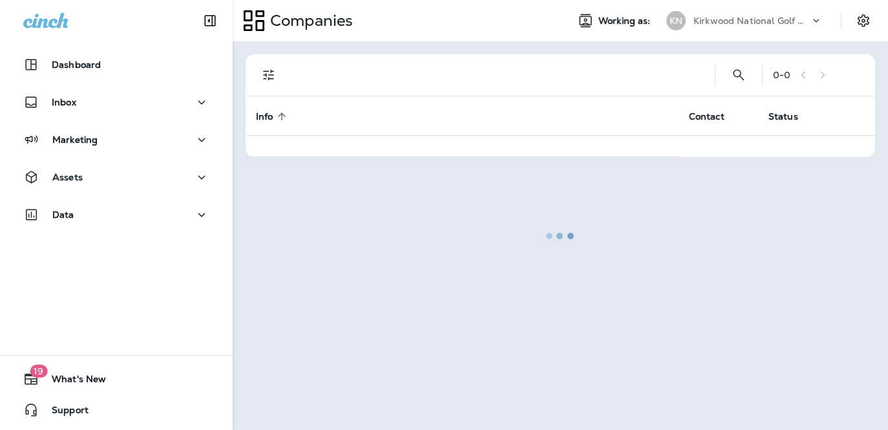 Image resolution: width=888 pixels, height=430 pixels. I want to click on p: Marketing, so click(75, 140).